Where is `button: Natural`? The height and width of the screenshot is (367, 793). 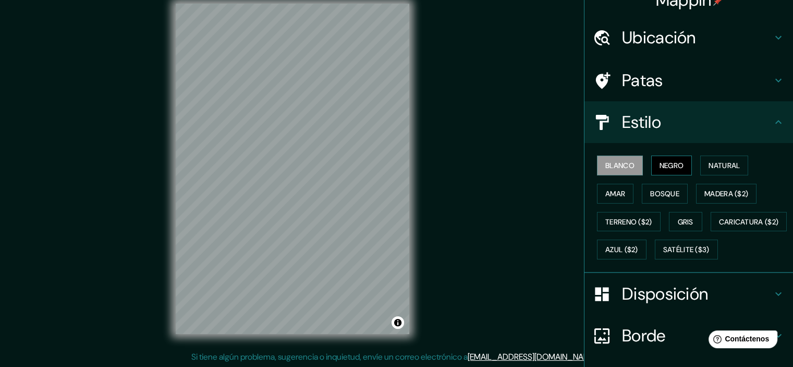 button: Natural is located at coordinates (724, 165).